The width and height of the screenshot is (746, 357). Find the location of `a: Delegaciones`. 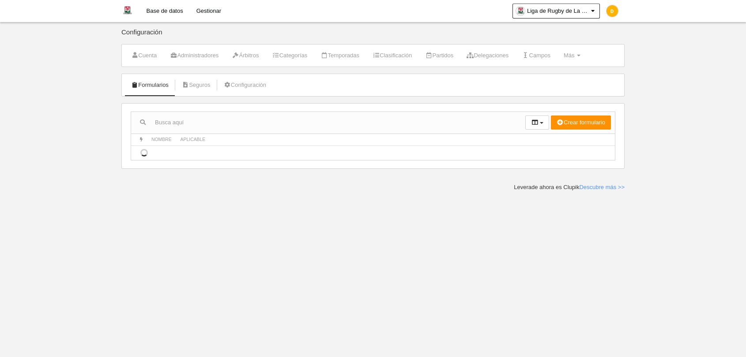

a: Delegaciones is located at coordinates (487, 56).